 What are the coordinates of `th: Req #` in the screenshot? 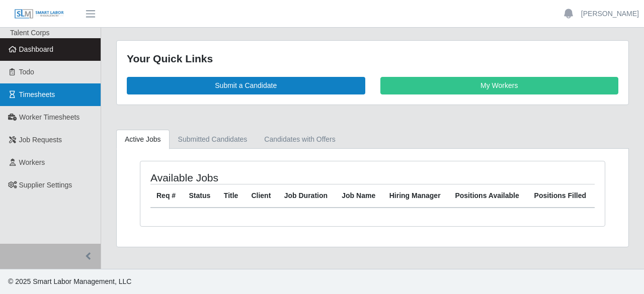 It's located at (166, 195).